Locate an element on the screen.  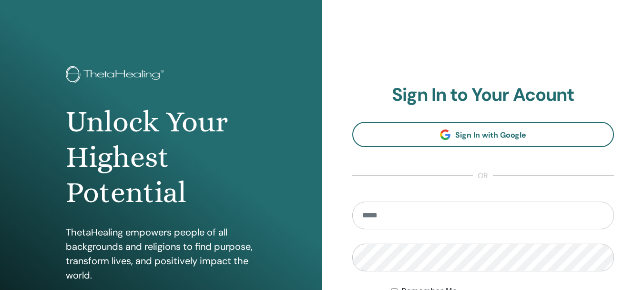
span: or is located at coordinates (483, 176).